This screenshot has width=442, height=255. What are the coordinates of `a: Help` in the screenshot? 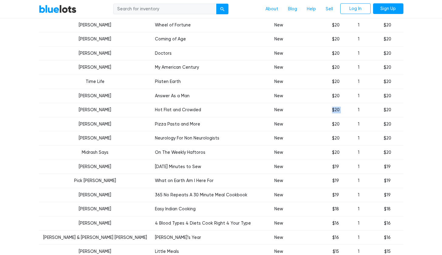 It's located at (311, 9).